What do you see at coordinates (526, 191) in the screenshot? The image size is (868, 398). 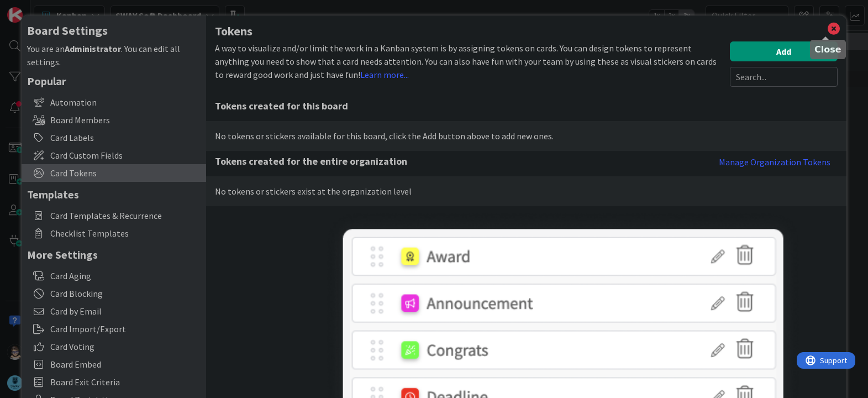 I see `div: No tokens or stickers exist at the organization level` at bounding box center [526, 191].